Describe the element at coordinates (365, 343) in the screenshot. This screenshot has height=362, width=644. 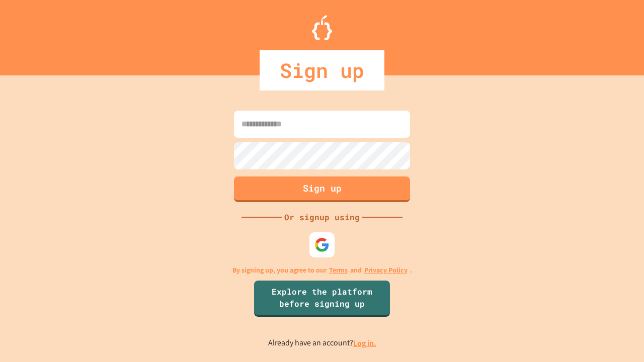
I see `a: Log in.` at that location.